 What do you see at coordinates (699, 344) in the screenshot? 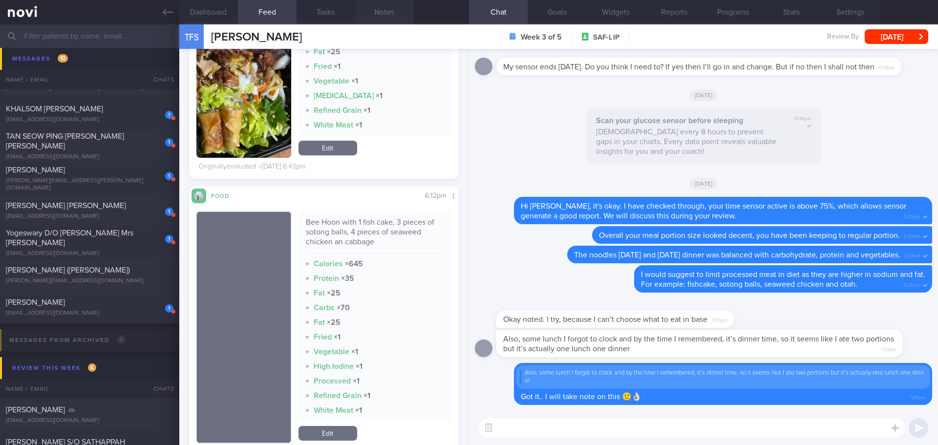
I see `span: Also, some lunch I forgot to clock and by the time I remembered, it’s dinner time, so it seems li...` at bounding box center [699, 344].